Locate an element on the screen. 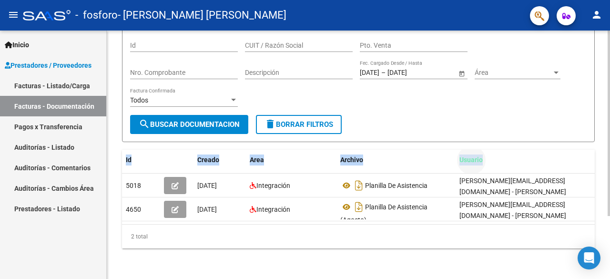 The height and width of the screenshot is (279, 610). datatable-header-cell: Archivo is located at coordinates (396, 160).